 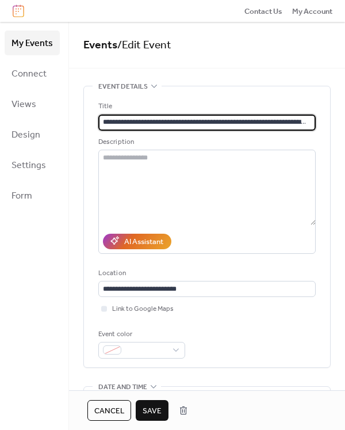 What do you see at coordinates (152, 410) in the screenshot?
I see `button: Save` at bounding box center [152, 410].